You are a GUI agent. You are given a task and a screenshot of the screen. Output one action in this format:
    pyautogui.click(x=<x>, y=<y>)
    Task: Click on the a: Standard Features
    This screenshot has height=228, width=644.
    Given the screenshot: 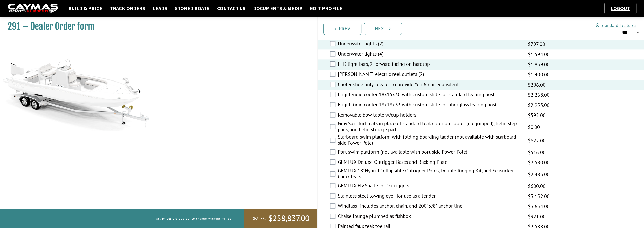 What is the action you would take?
    pyautogui.click(x=616, y=25)
    